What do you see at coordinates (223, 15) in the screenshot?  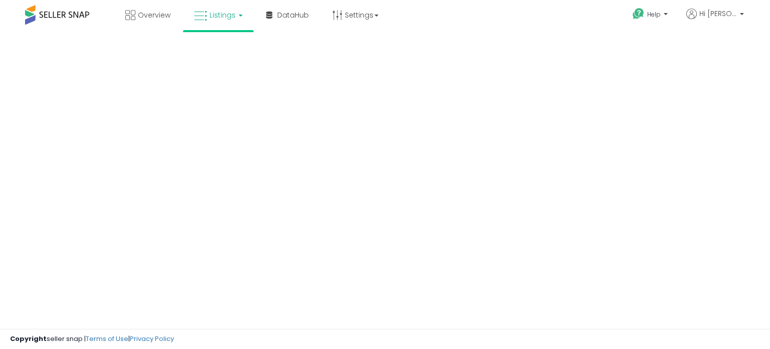 I see `span: Listings` at bounding box center [223, 15].